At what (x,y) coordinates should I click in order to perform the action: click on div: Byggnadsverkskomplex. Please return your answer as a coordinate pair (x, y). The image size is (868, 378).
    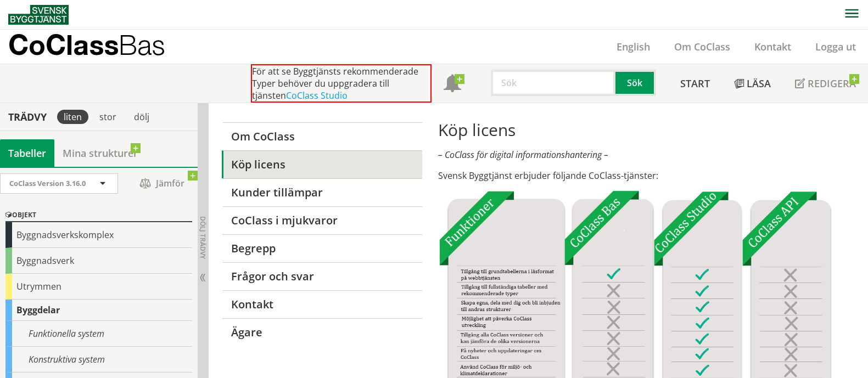
    Looking at the image, I should click on (99, 235).